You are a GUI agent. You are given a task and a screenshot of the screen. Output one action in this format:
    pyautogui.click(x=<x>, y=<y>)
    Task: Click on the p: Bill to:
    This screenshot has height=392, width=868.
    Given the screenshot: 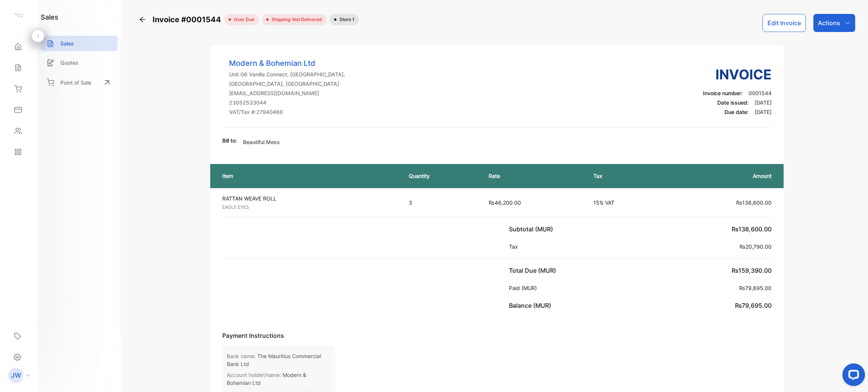 What is the action you would take?
    pyautogui.click(x=230, y=140)
    